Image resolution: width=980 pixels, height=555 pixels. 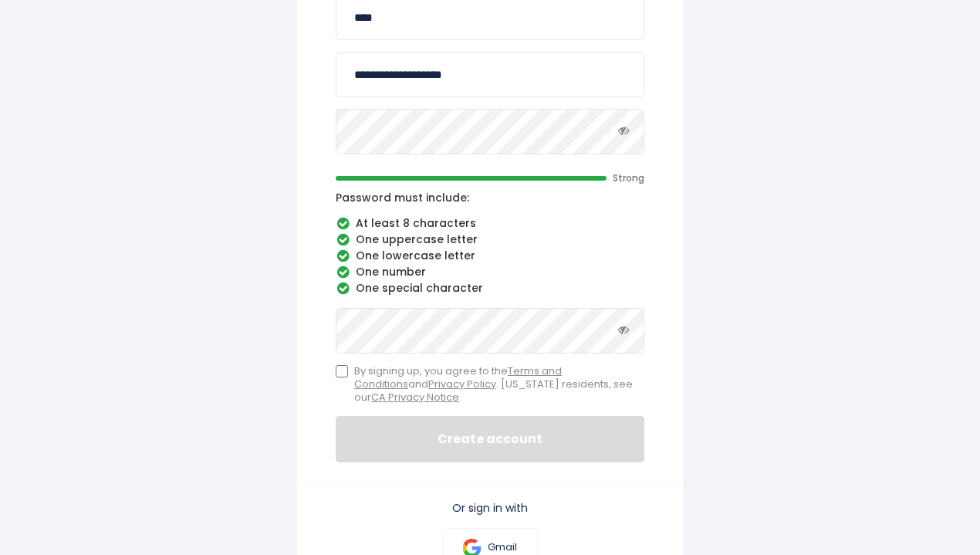 What do you see at coordinates (490, 273) in the screenshot?
I see `li: One number` at bounding box center [490, 273].